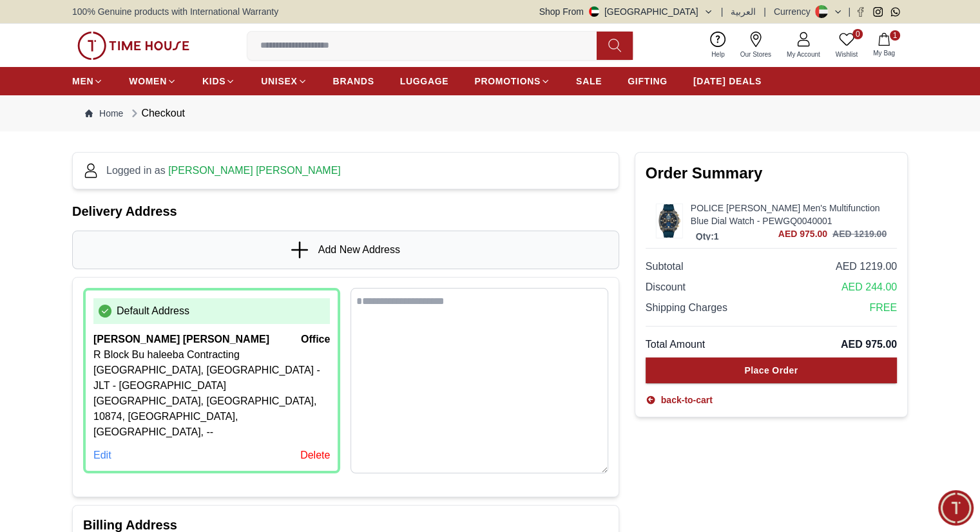 This screenshot has width=980, height=532. What do you see at coordinates (771, 370) in the screenshot?
I see `button: Place Order` at bounding box center [771, 370].